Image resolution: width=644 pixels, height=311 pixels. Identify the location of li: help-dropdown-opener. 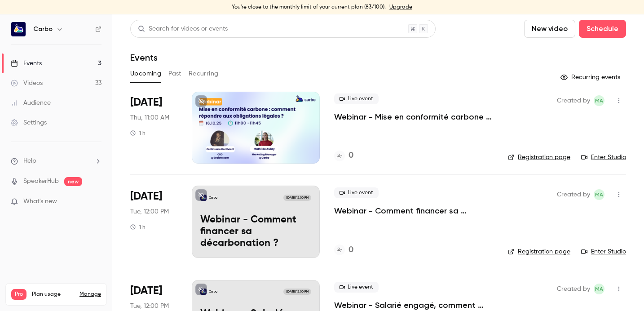
(56, 161).